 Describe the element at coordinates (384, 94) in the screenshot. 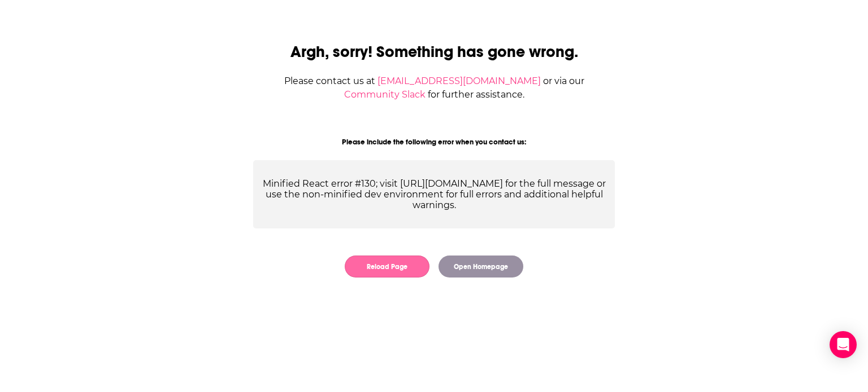

I see `a: Community Slack` at that location.